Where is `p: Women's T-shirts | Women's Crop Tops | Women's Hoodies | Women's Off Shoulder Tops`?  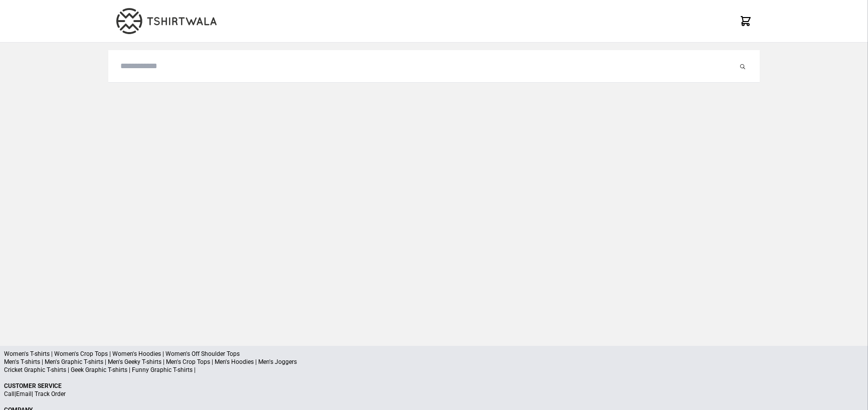 p: Women's T-shirts | Women's Crop Tops | Women's Hoodies | Women's Off Shoulder Tops is located at coordinates (433, 354).